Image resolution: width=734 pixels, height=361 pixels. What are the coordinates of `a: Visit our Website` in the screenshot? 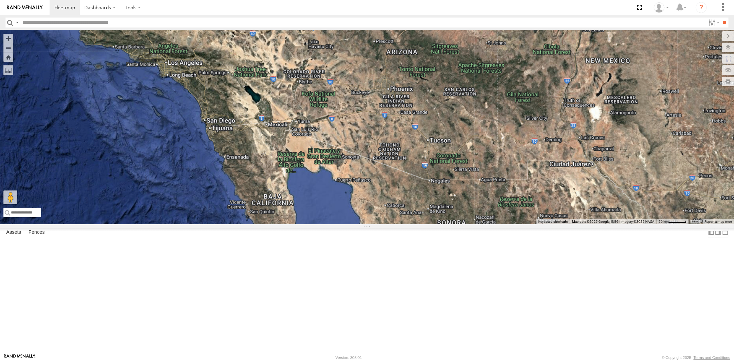 It's located at (20, 358).